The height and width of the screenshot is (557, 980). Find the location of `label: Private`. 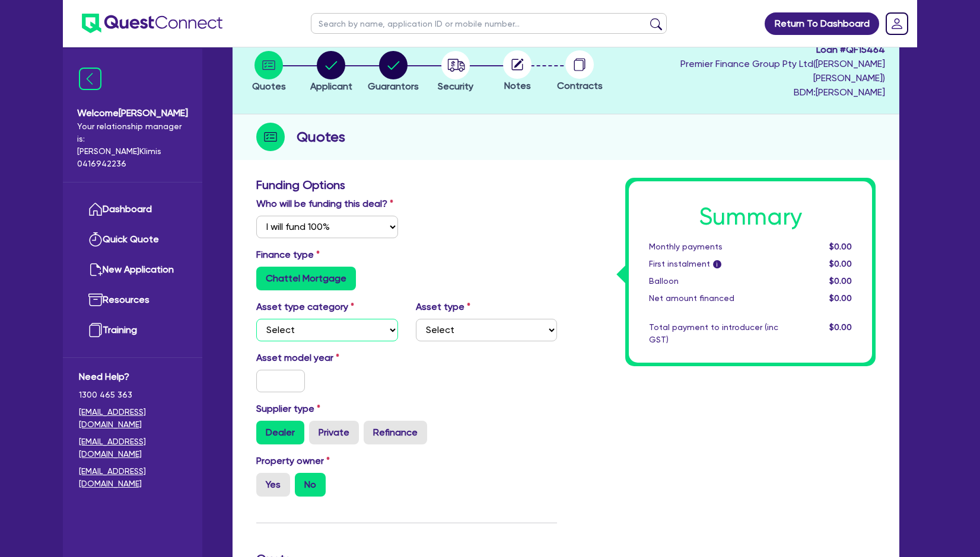

label: Private is located at coordinates (334, 432).